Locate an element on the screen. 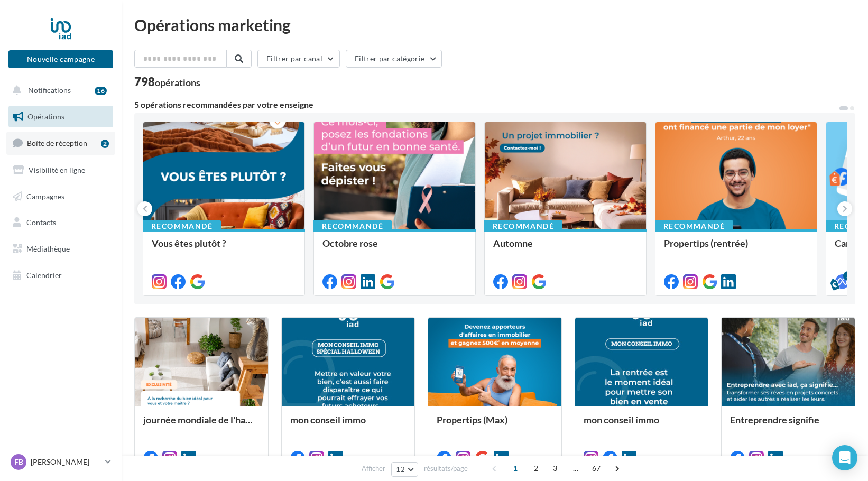 This screenshot has width=868, height=481. a: Visibilité en ligne is located at coordinates (61, 170).